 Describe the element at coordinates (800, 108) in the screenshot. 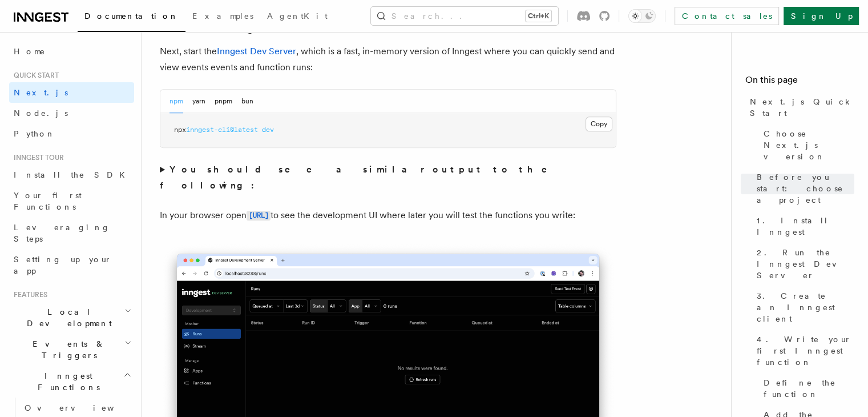

I see `a: Next.js Quick Start` at that location.